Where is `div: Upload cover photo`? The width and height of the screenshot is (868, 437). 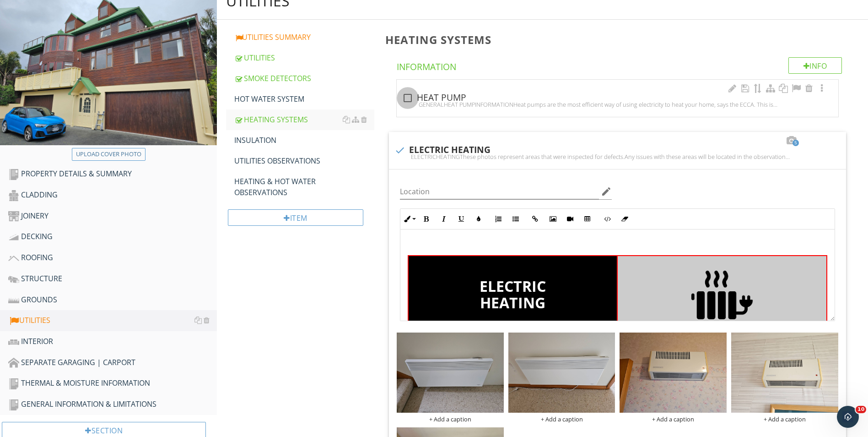
div: Upload cover photo is located at coordinates (108, 155).